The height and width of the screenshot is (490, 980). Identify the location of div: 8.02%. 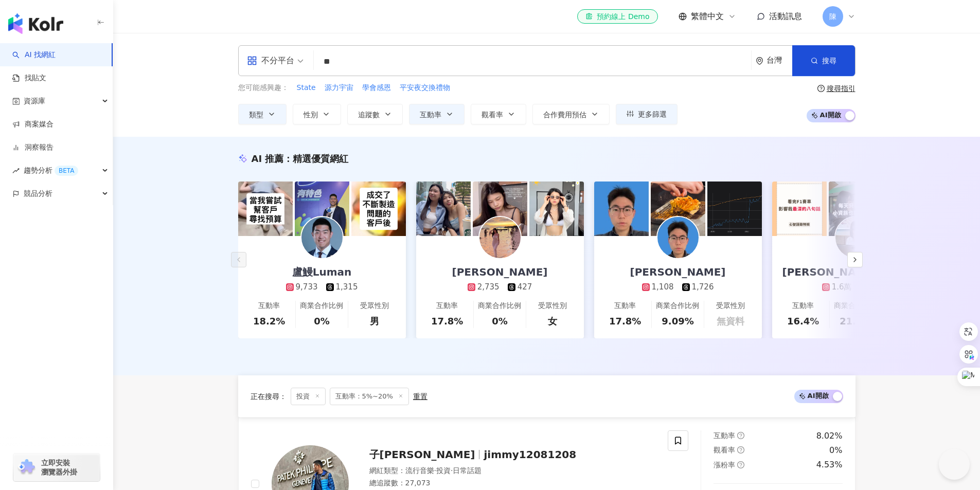
(829, 436).